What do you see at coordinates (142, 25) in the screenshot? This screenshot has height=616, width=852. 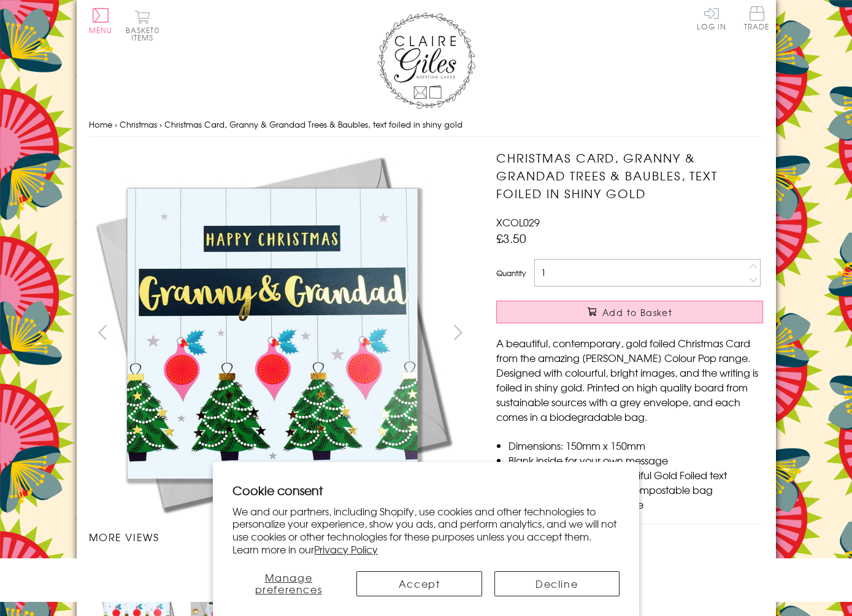 I see `button: Basket0 items` at bounding box center [142, 25].